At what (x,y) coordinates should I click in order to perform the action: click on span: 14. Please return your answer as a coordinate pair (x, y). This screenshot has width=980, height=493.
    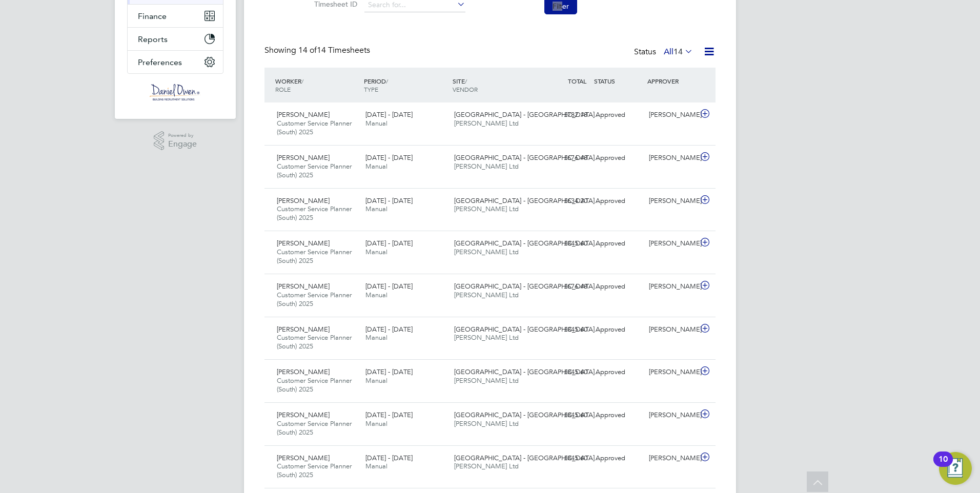
    Looking at the image, I should click on (678, 52).